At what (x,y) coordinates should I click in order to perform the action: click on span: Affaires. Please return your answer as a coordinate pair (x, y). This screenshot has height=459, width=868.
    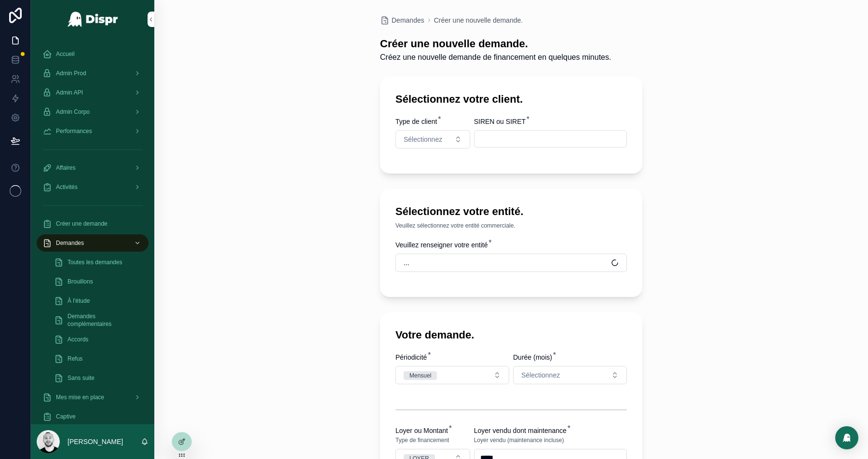
    Looking at the image, I should click on (65, 168).